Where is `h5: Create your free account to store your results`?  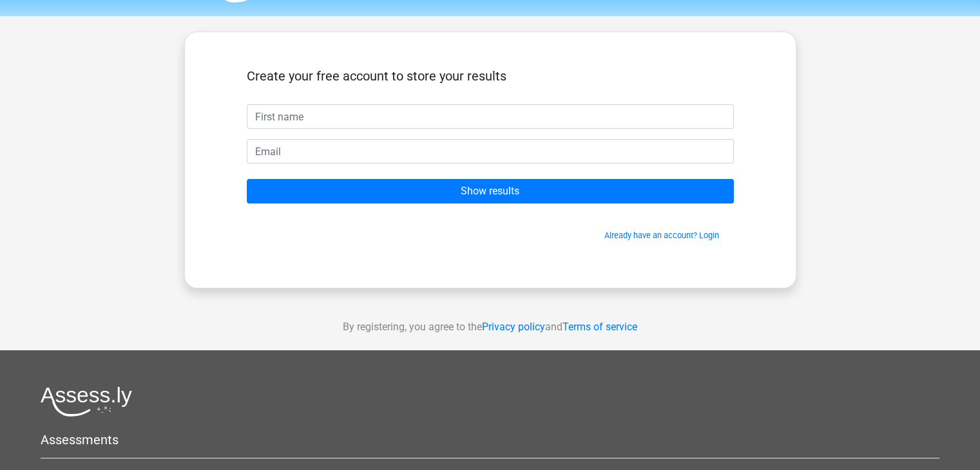 h5: Create your free account to store your results is located at coordinates (491, 76).